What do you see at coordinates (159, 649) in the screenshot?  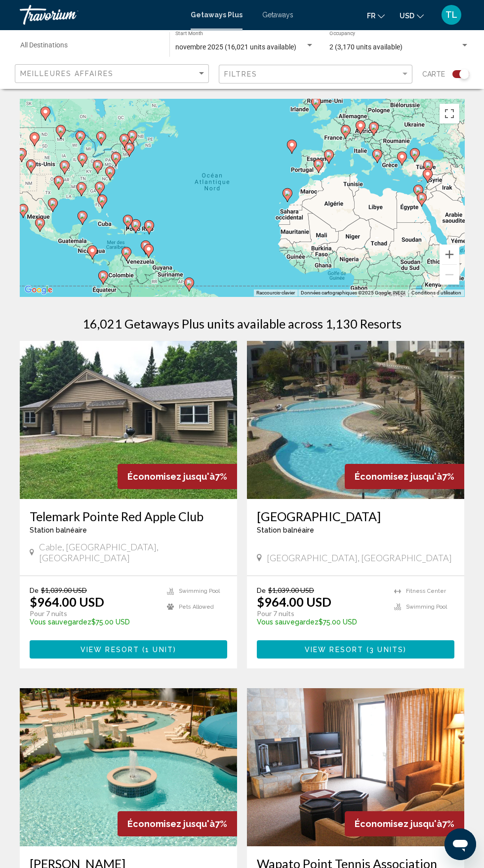 I see `span: 1 unit` at bounding box center [159, 649].